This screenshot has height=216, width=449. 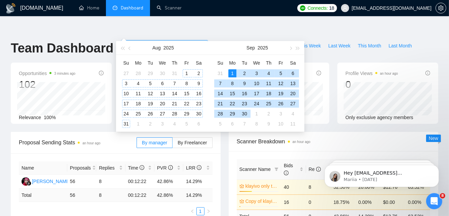 I want to click on a: setting, so click(x=440, y=8).